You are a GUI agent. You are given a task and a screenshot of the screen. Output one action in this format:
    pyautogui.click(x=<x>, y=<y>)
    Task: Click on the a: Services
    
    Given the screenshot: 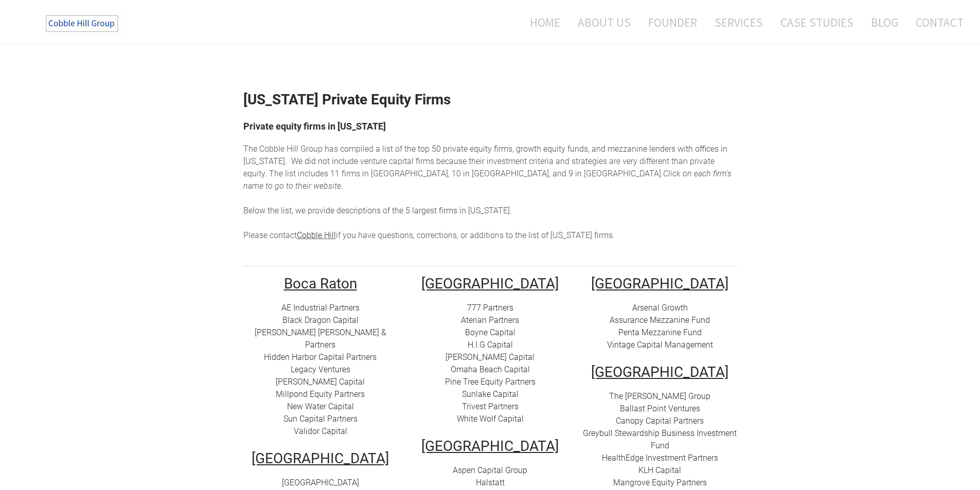 What is the action you would take?
    pyautogui.click(x=738, y=22)
    